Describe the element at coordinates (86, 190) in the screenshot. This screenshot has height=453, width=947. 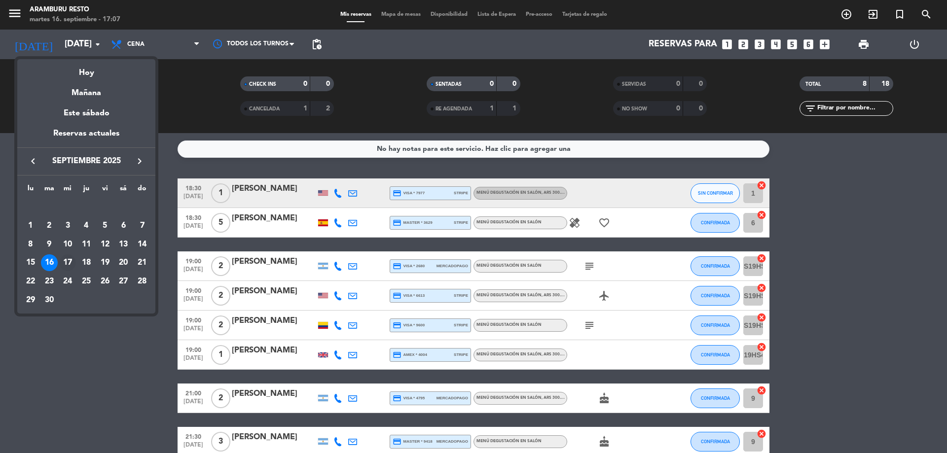
I see `th: jueves` at that location.